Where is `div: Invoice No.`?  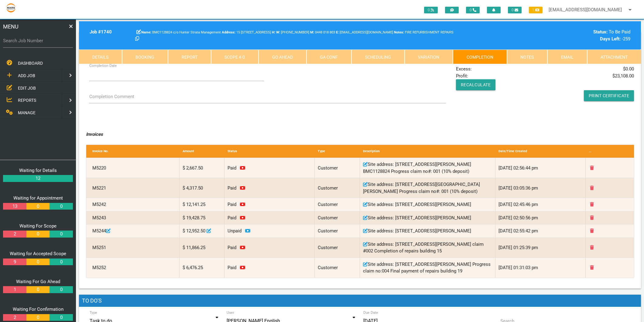
div: Invoice No. is located at coordinates (134, 152).